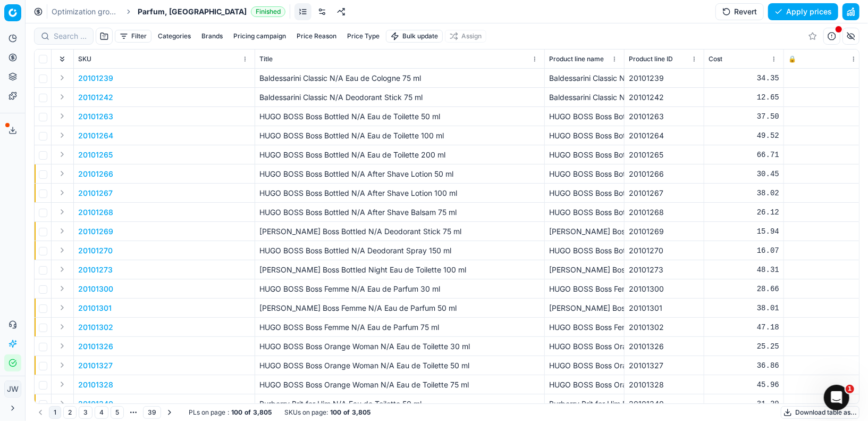 The height and width of the screenshot is (421, 868). I want to click on span: PLs on page, so click(207, 413).